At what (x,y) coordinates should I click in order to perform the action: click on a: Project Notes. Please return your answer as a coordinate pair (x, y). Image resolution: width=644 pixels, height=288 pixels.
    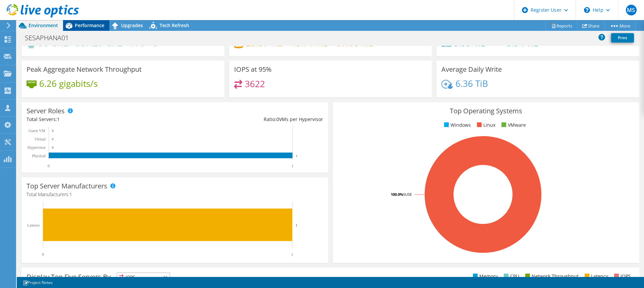
    Looking at the image, I should click on (37, 282).